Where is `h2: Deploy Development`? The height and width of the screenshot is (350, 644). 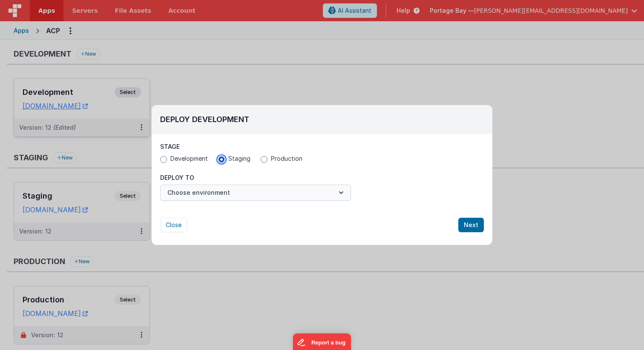 h2: Deploy Development is located at coordinates (322, 120).